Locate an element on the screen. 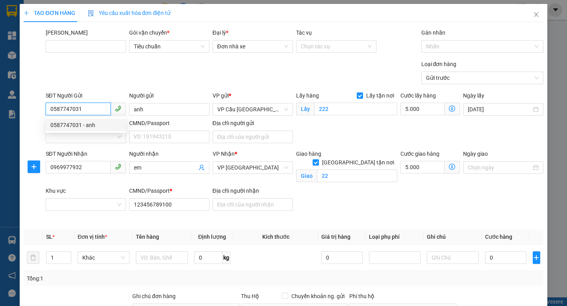  div: VP gửi is located at coordinates (253, 96).